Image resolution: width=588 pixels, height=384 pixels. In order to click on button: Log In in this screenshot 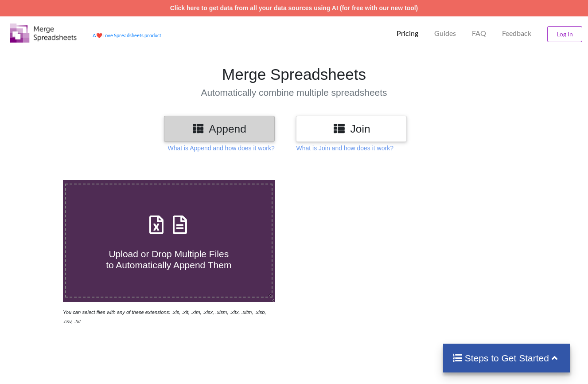, I will do `click(564, 34)`.